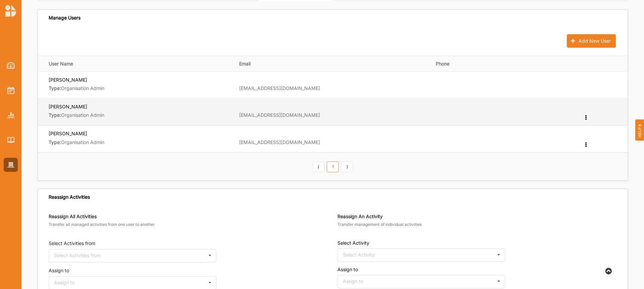  What do you see at coordinates (333, 166) in the screenshot?
I see `div: Pagination Navigation` at bounding box center [333, 166].